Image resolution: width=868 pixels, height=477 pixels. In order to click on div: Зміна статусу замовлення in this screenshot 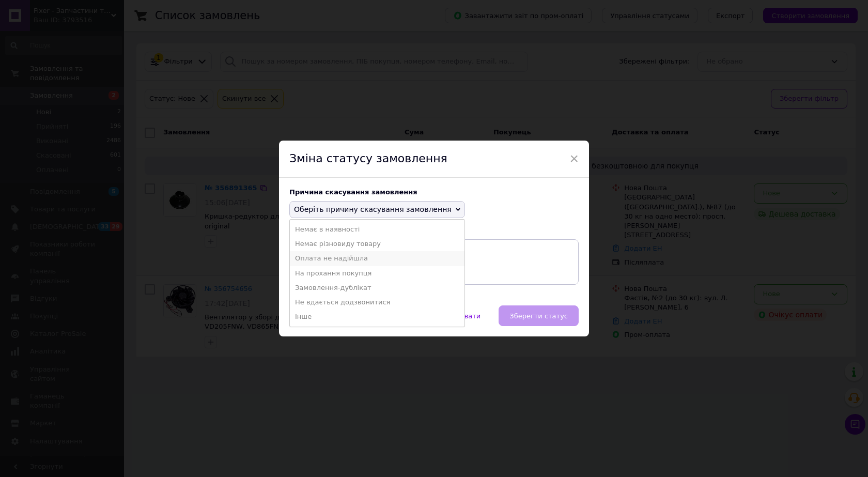, I will do `click(434, 159)`.